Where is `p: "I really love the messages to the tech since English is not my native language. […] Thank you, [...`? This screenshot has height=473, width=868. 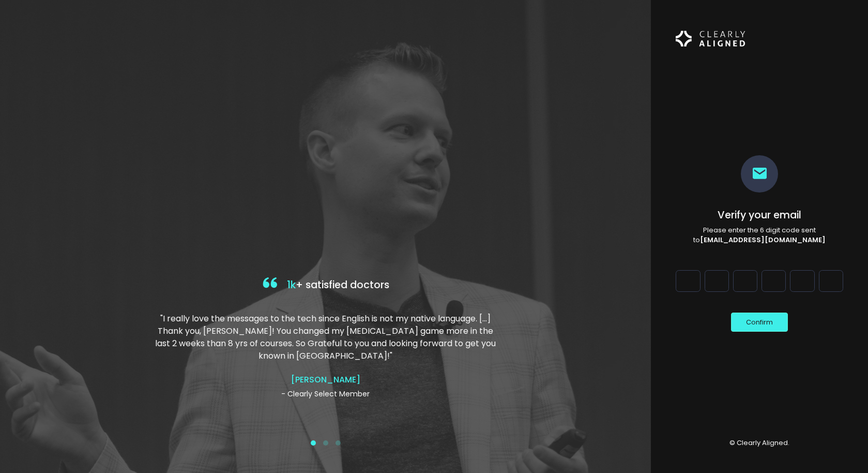 p: "I really love the messages to the tech since English is not my native language. […] Thank you, [... is located at coordinates (325, 338).